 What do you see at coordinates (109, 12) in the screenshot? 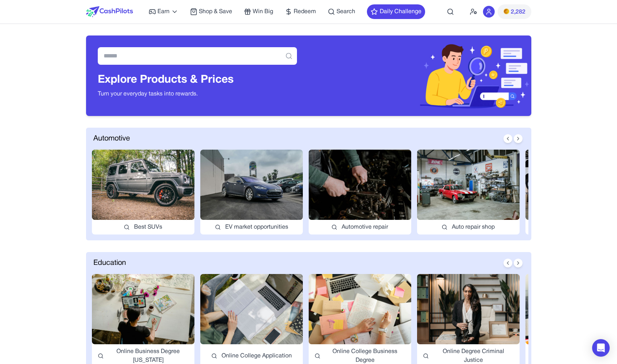
I see `img: CashPilots Logo` at bounding box center [109, 12].